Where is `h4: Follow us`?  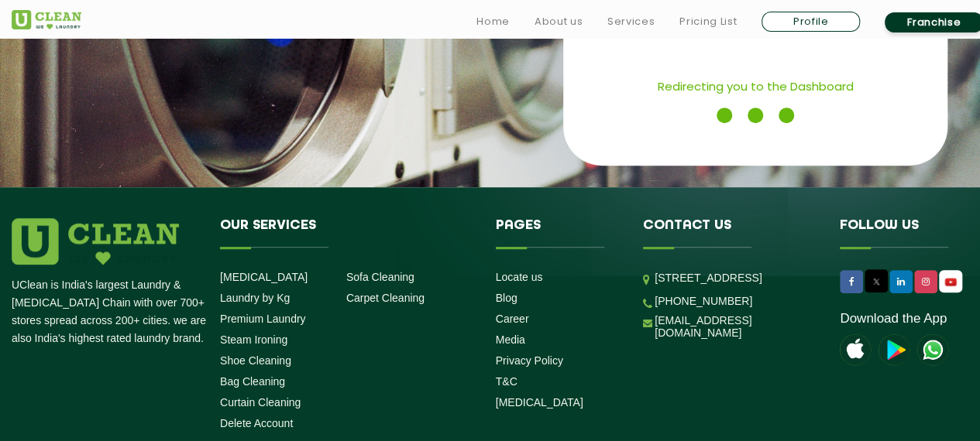
h4: Follow us is located at coordinates (908, 233).